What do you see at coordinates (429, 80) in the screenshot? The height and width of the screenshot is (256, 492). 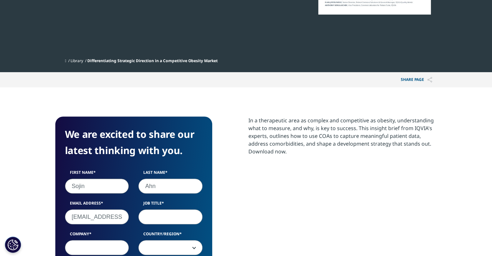 I see `img: Share PAGE` at bounding box center [429, 80].